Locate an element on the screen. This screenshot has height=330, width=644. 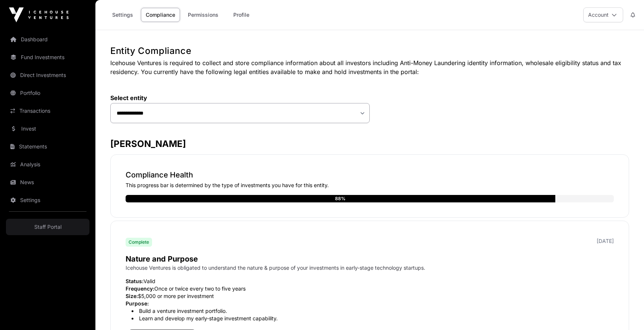
h1: Entity Compliance is located at coordinates (369, 51).